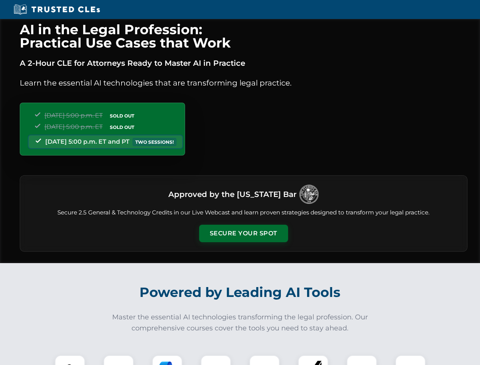 The image size is (480, 365). Describe the element at coordinates (244, 233) in the screenshot. I see `button: Secure Your Spot` at that location.